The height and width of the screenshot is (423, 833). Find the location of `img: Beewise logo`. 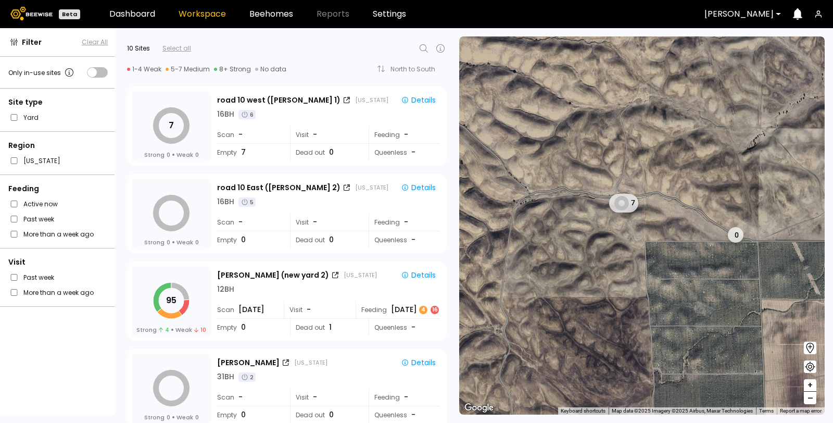

img: Beewise logo is located at coordinates (31, 14).